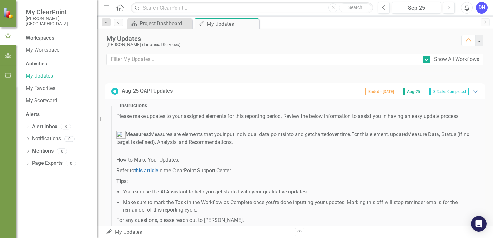  What do you see at coordinates (479, 224) in the screenshot?
I see `div: Open Intercom Messenger` at bounding box center [479, 224].